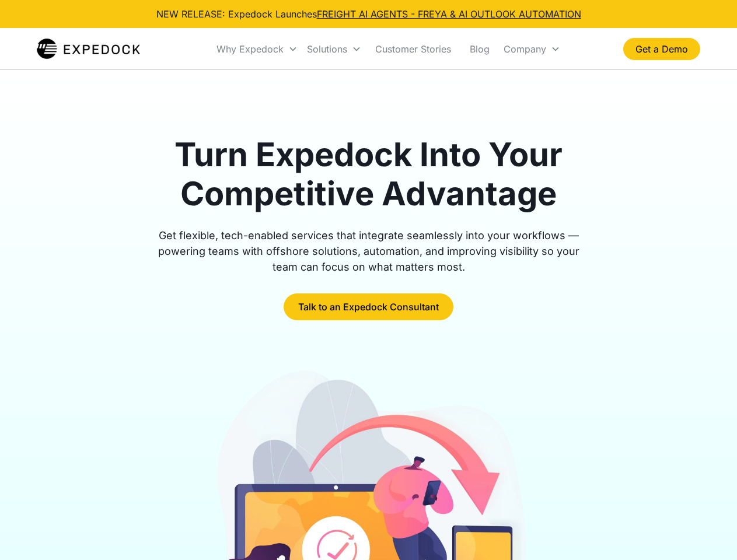  Describe the element at coordinates (413, 49) in the screenshot. I see `a: Customer Stories` at that location.